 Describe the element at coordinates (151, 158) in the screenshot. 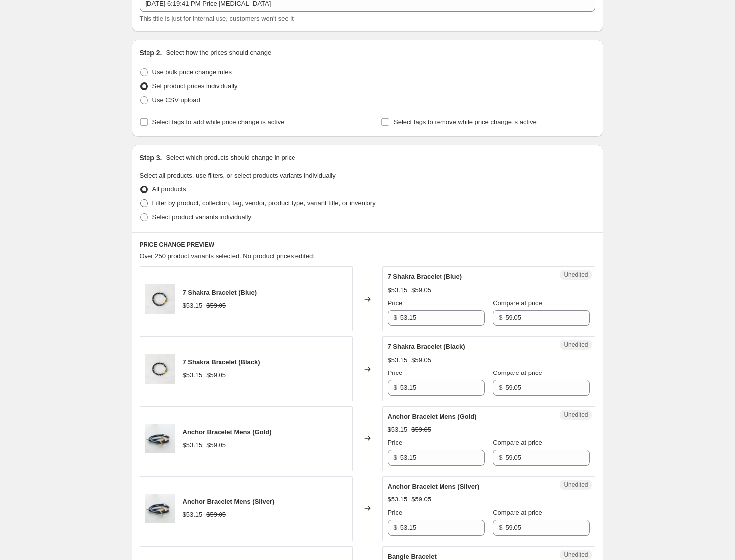

I see `h2: Step 3.` at that location.